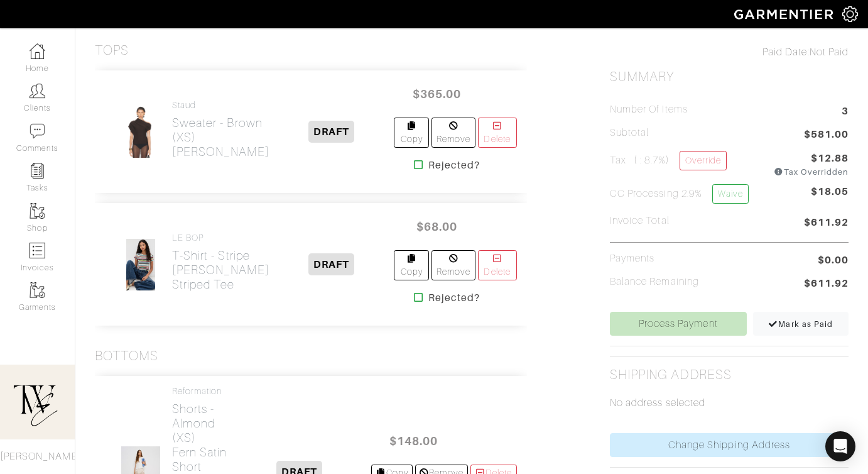  Describe the element at coordinates (112, 50) in the screenshot. I see `h3: Tops` at that location.